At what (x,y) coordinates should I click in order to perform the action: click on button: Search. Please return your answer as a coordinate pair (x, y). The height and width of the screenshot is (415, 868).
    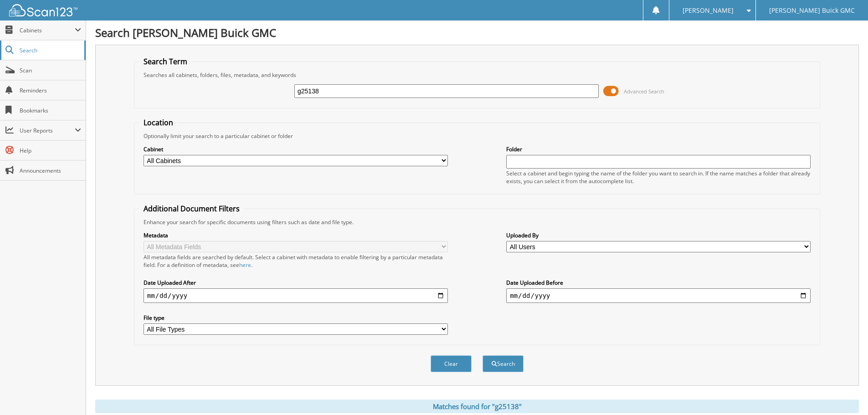
    Looking at the image, I should click on (503, 363).